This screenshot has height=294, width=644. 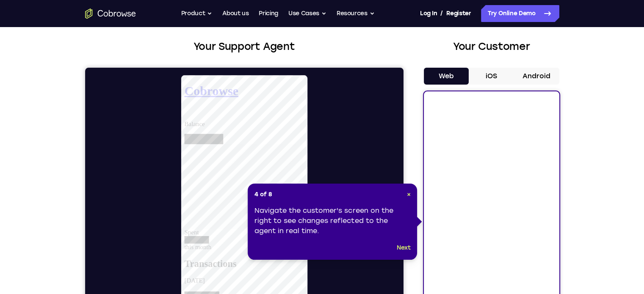 I want to click on h2: Transactions, so click(x=68, y=201).